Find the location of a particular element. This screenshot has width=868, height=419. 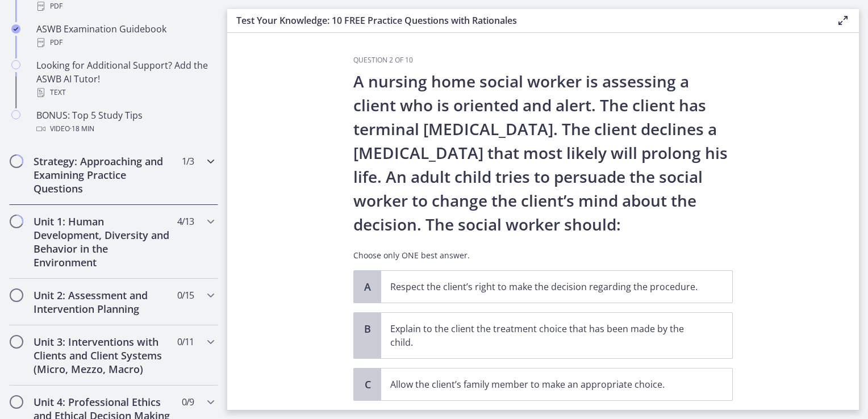

div: ASWB Examination Guidebook is located at coordinates (125, 36).